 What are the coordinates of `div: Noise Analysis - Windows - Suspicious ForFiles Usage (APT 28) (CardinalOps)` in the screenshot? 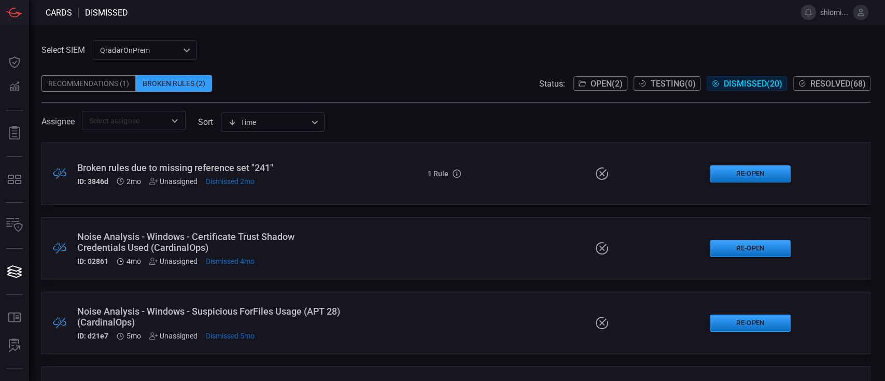 It's located at (210, 317).